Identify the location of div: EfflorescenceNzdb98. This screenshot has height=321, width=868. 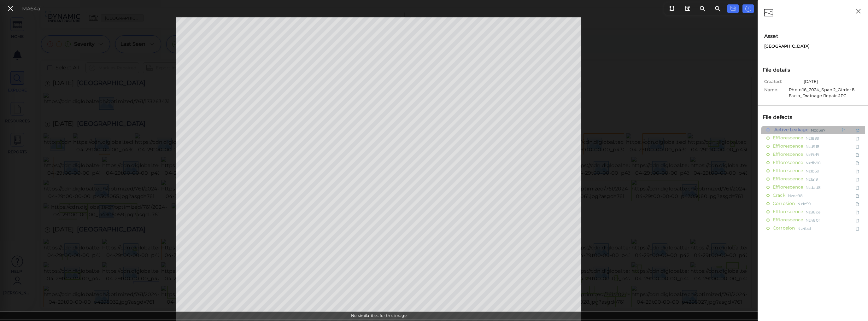
(813, 163).